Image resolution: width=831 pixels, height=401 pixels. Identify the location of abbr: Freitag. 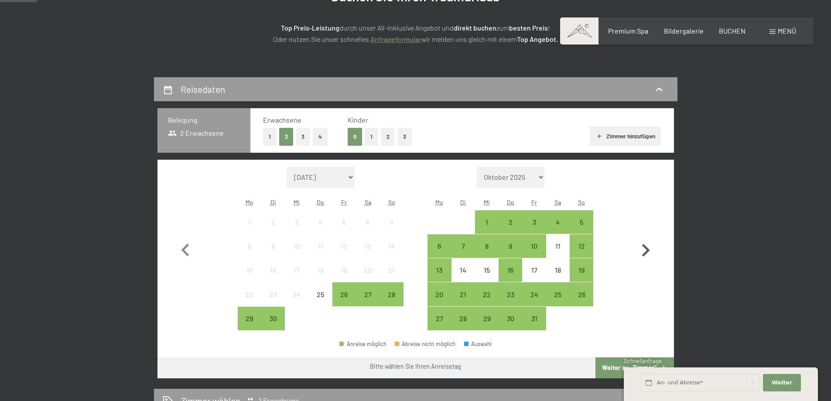
(344, 202).